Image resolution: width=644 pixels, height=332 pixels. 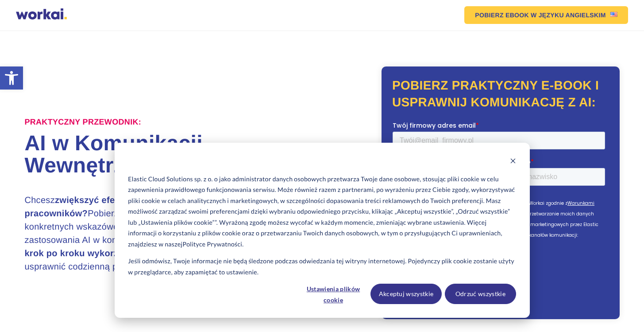 What do you see at coordinates (502, 15) in the screenshot?
I see `em: POBIERZ EBOOK` at bounding box center [502, 15].